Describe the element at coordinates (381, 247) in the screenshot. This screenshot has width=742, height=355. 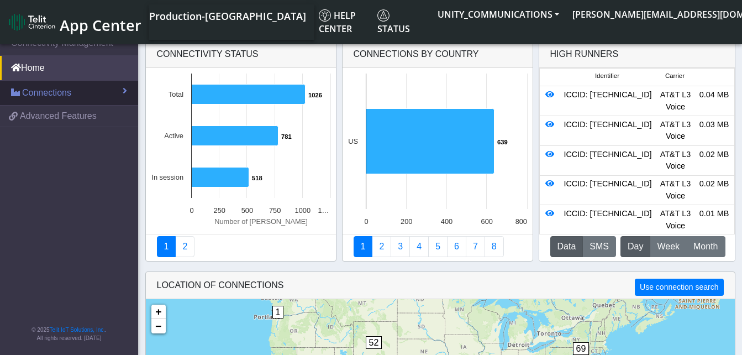
I see `a: Carrier` at that location.